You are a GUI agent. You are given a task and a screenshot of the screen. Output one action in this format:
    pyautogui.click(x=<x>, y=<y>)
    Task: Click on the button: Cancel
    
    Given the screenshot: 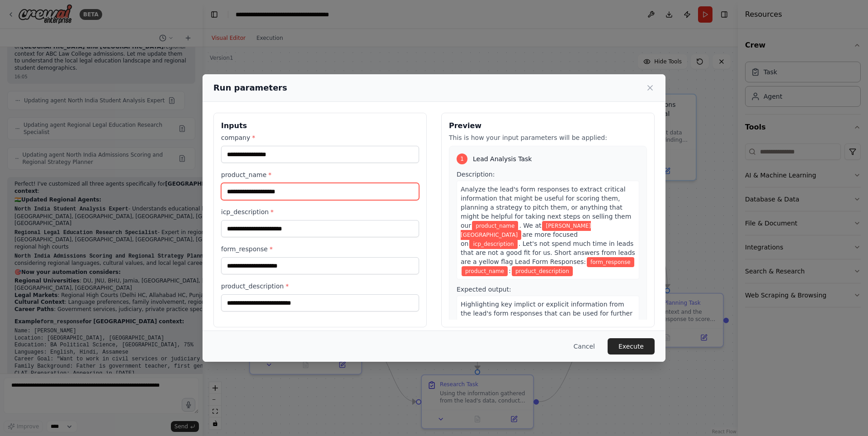 What is the action you would take?
    pyautogui.click(x=584, y=346)
    